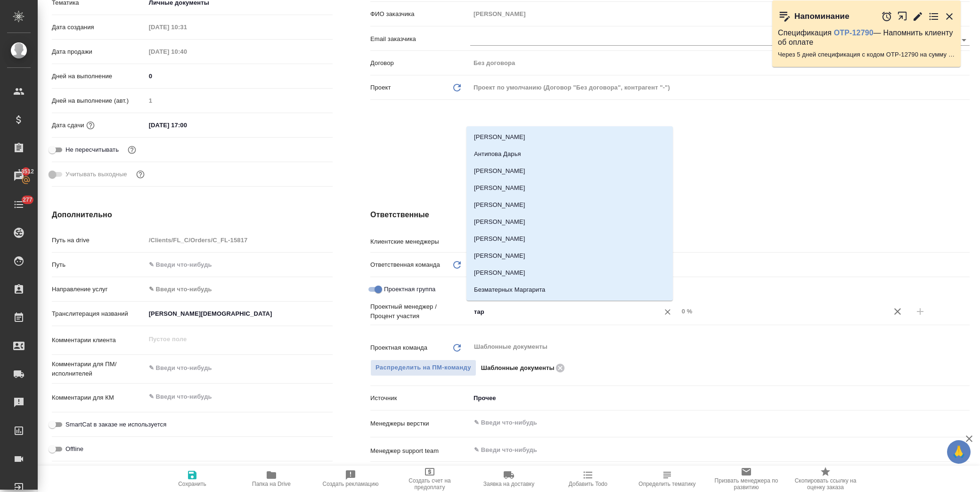 The width and height of the screenshot is (980, 492). Describe the element at coordinates (887, 16) in the screenshot. I see `button: Отложить` at that location.